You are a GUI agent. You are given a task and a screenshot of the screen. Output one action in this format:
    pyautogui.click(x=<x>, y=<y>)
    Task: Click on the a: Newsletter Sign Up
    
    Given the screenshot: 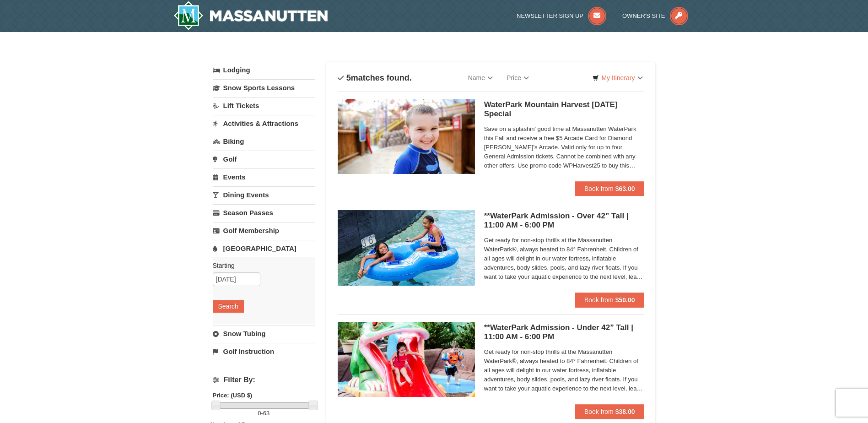 What is the action you would take?
    pyautogui.click(x=562, y=16)
    